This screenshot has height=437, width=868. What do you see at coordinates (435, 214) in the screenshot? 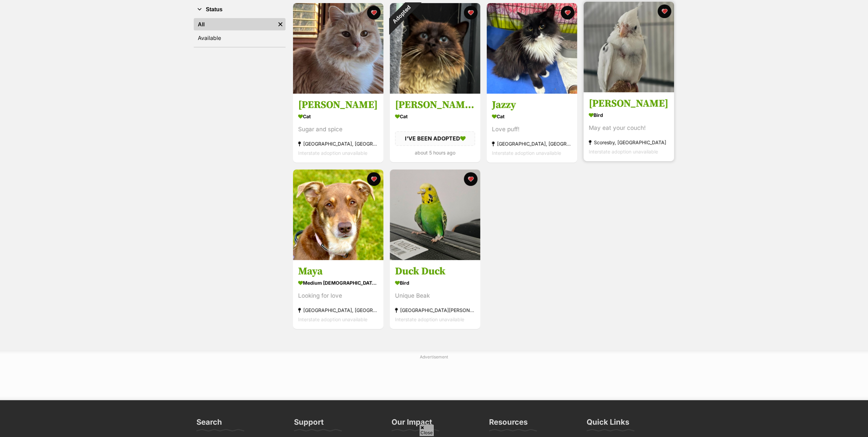
I see `img: Duck Duck` at bounding box center [435, 214].